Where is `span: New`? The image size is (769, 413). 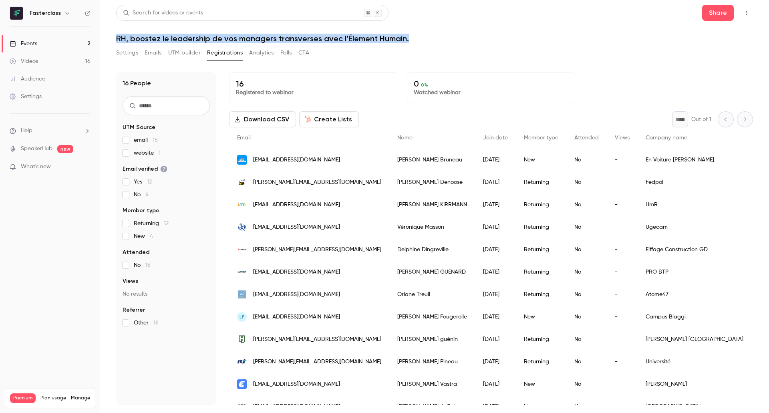 span: New is located at coordinates (143, 236).